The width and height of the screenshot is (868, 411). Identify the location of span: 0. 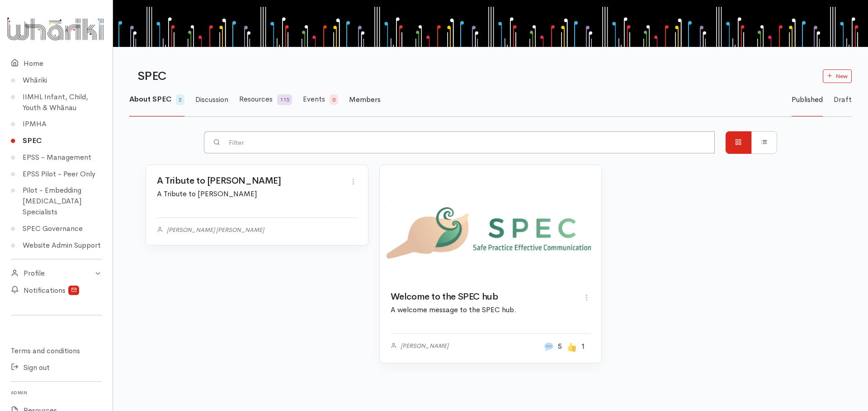
(333, 100).